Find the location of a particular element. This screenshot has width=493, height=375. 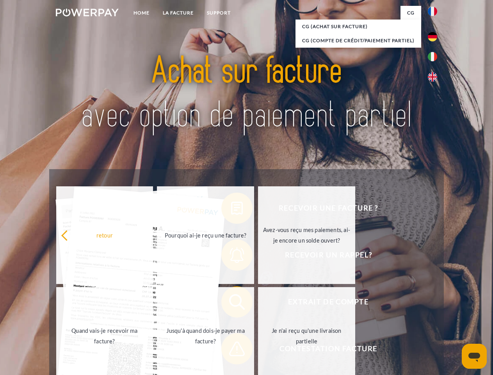

img: it is located at coordinates (432, 57).